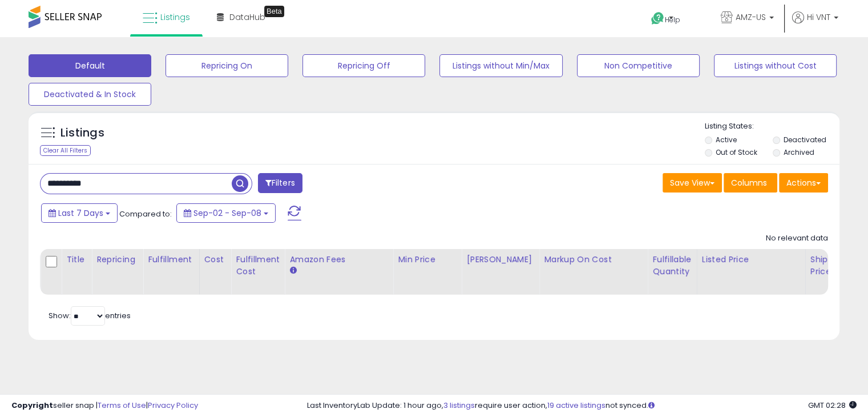  Describe the element at coordinates (293, 271) in the screenshot. I see `small: Amazon Fees.` at that location.